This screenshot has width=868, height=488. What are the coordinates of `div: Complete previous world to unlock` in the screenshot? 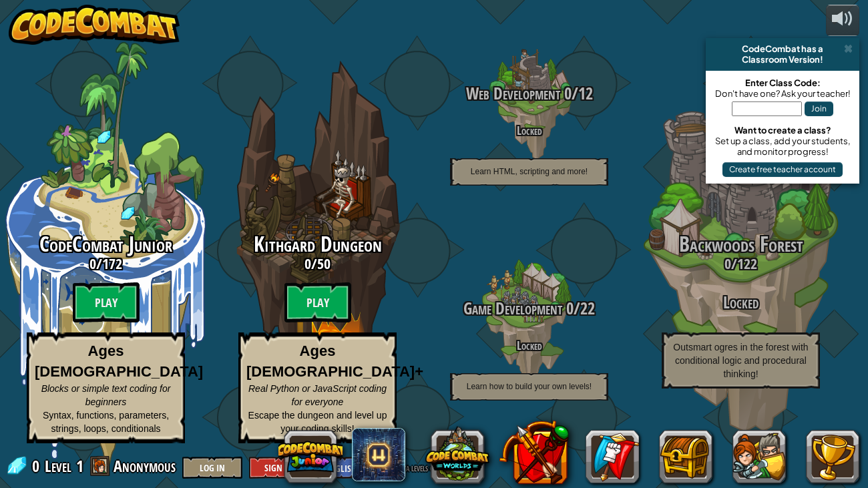 It's located at (317, 254).